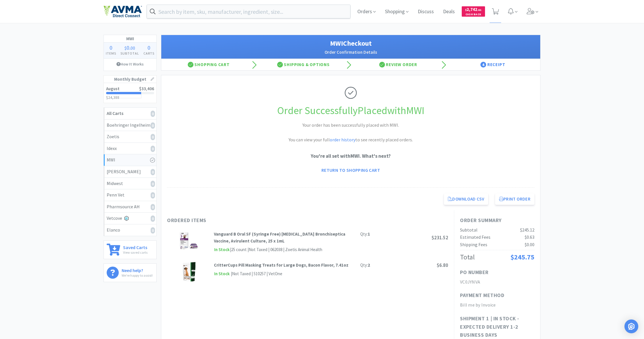 This screenshot has height=339, width=644. Describe the element at coordinates (130, 149) in the screenshot. I see `a: Idexx0` at that location.